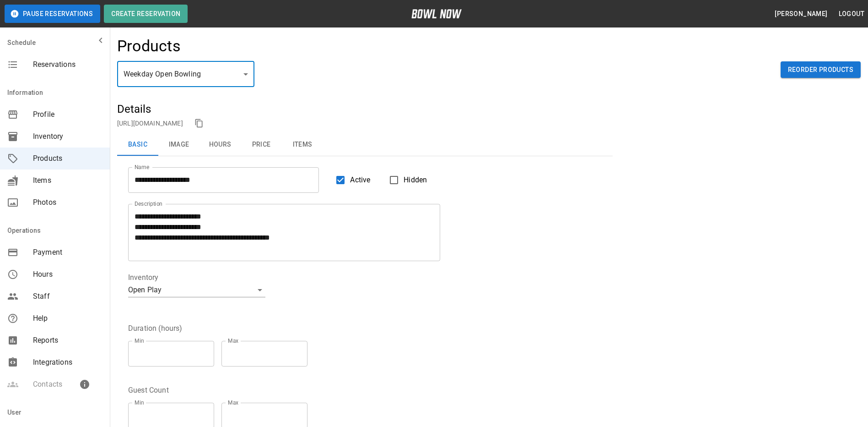  What do you see at coordinates (149, 46) in the screenshot?
I see `h4: Products` at bounding box center [149, 46].